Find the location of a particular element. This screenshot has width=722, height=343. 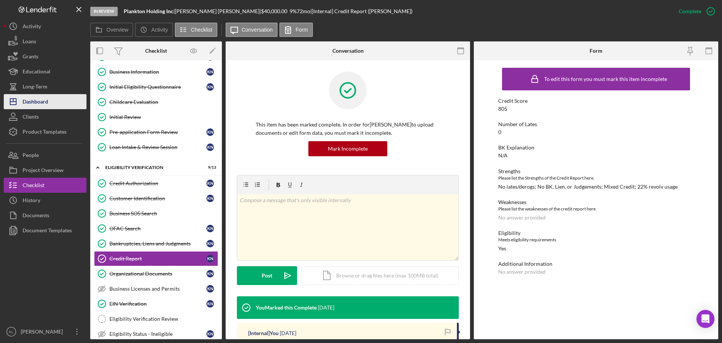

a: Checklist is located at coordinates (45, 185).